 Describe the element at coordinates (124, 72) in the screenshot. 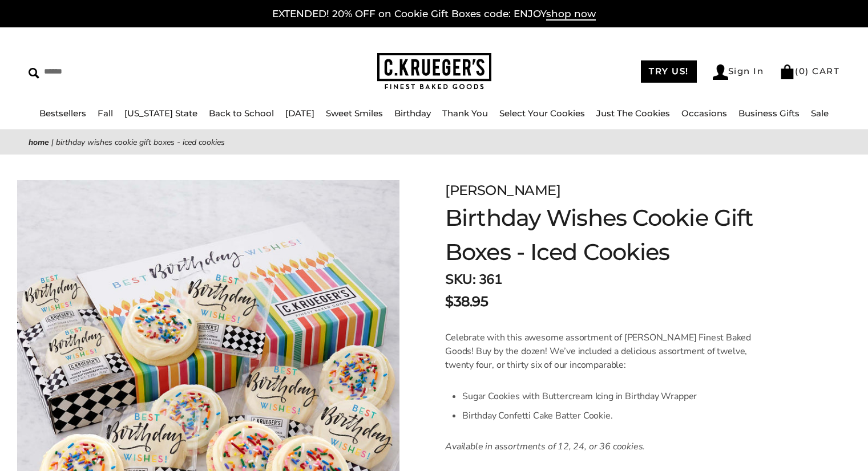

I see `input: Search` at that location.